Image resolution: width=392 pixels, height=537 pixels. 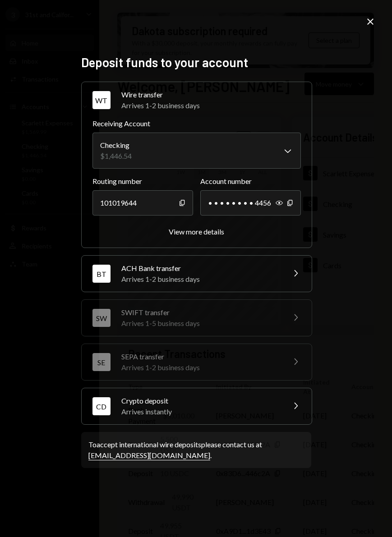 I want to click on div: ACH Bank transfer, so click(x=200, y=268).